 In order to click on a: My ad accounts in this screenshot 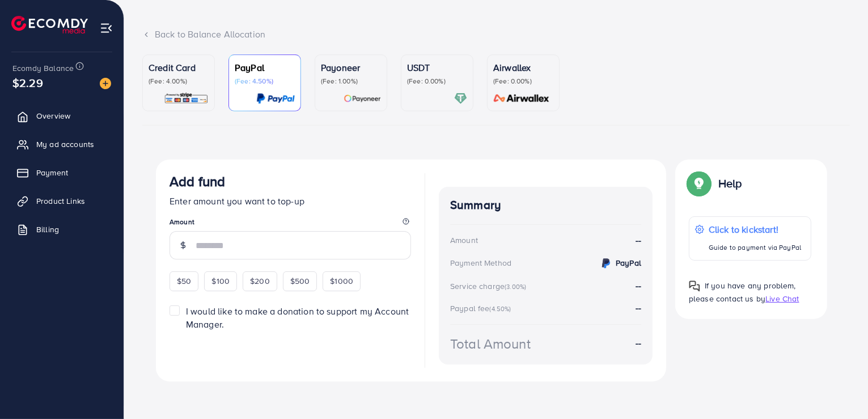, I will do `click(62, 144)`.